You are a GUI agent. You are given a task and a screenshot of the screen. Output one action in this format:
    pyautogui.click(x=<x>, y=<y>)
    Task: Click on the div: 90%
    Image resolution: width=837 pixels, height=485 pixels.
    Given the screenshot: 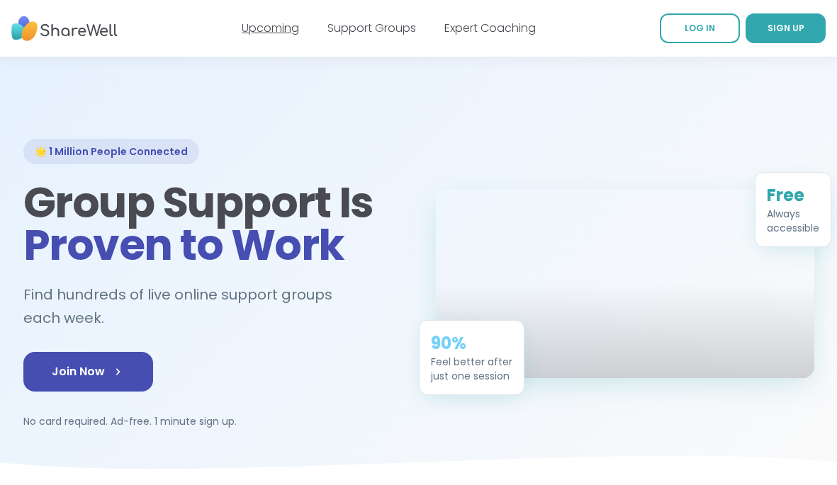 What is the action you would take?
    pyautogui.click(x=471, y=344)
    